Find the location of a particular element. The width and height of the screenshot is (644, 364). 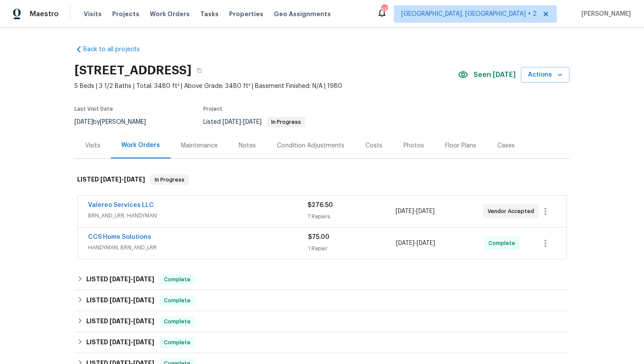

span: 5 Beds | 3 1/2 Baths | Total: 3480 ft² | Above Grade: 3480 ft² | Basement Finished: N/A | 1980 is located at coordinates (266, 86).